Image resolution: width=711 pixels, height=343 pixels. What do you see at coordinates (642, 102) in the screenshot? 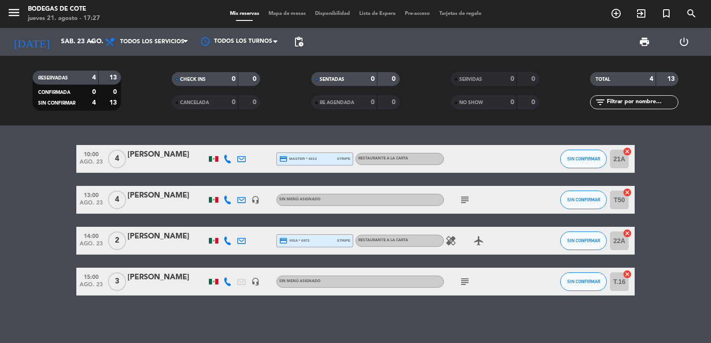
I see `input: Filtrar por nombre...` at bounding box center [642, 102].